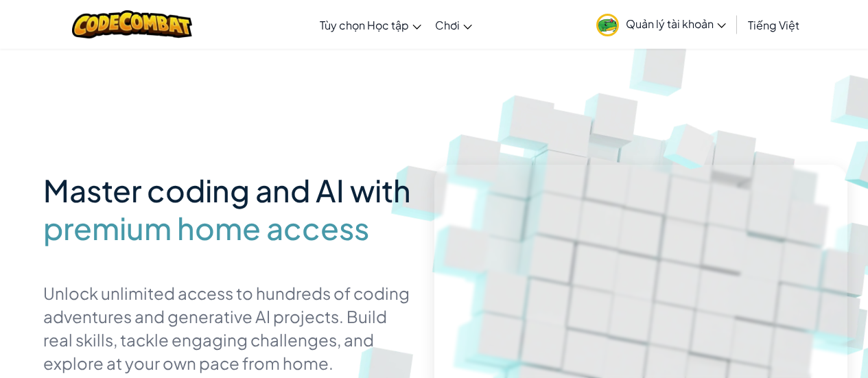  Describe the element at coordinates (676, 23) in the screenshot. I see `span: Quản lý tài khoản` at that location.